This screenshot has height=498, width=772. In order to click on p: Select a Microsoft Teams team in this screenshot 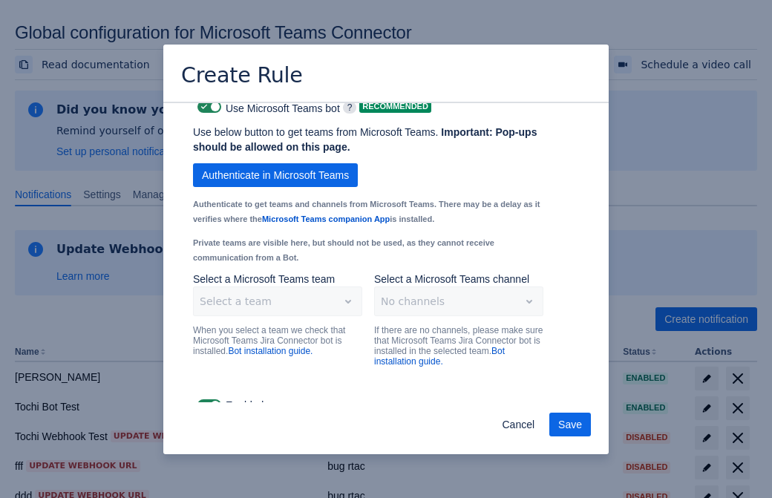, I will do `click(278, 279)`.